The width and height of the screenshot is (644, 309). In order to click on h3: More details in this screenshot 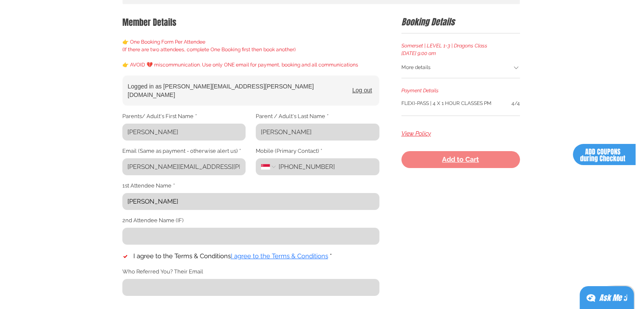, I will do `click(416, 67)`.